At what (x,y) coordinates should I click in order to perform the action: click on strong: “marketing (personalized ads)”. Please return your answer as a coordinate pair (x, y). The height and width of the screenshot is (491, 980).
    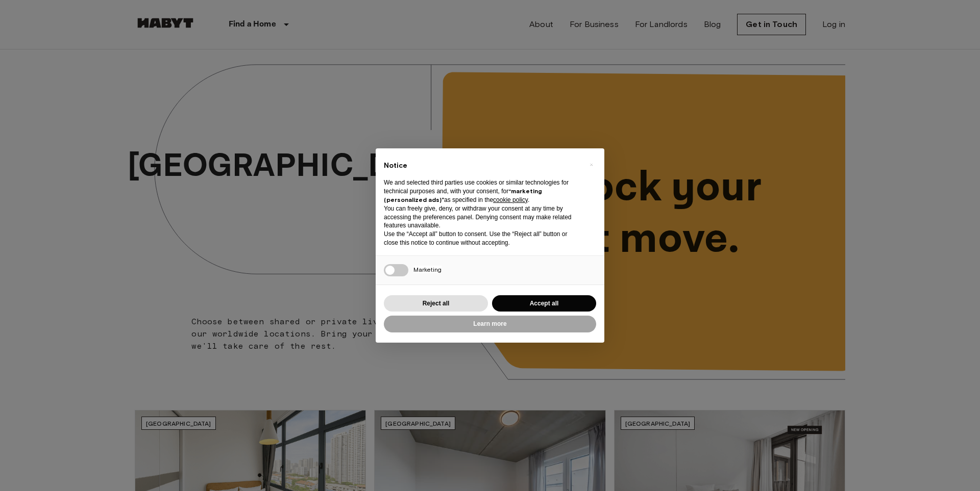
    Looking at the image, I should click on (463, 195).